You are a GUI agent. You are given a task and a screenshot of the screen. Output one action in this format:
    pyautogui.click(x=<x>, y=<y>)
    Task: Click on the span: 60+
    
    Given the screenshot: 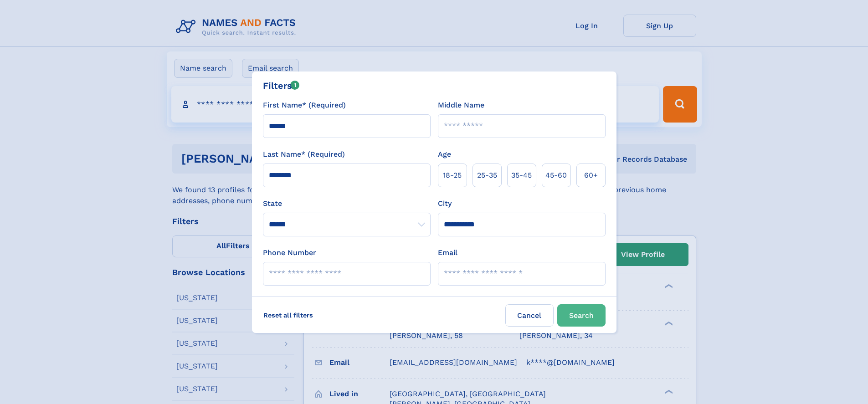 What is the action you would take?
    pyautogui.click(x=591, y=176)
    